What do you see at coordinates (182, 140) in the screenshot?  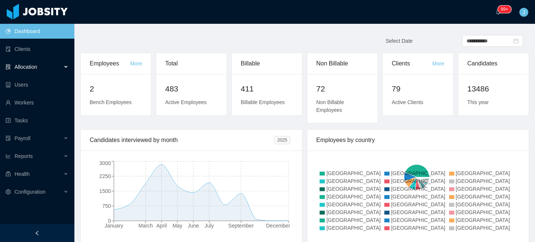 I see `div: Candidates interviewed by month` at bounding box center [182, 140].